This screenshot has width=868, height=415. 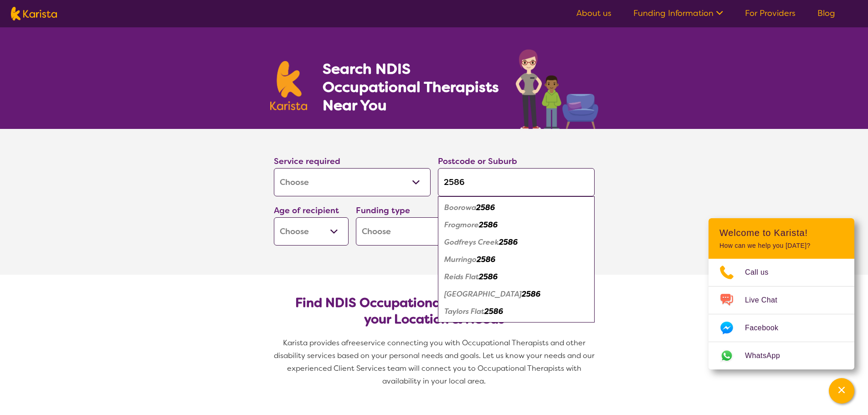 I want to click on button: Channel Menu, so click(x=842, y=391).